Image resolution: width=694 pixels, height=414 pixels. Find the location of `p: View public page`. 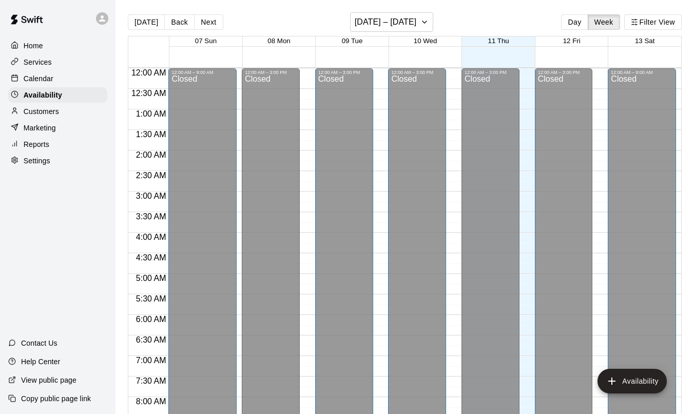

p: View public page is located at coordinates (49, 380).